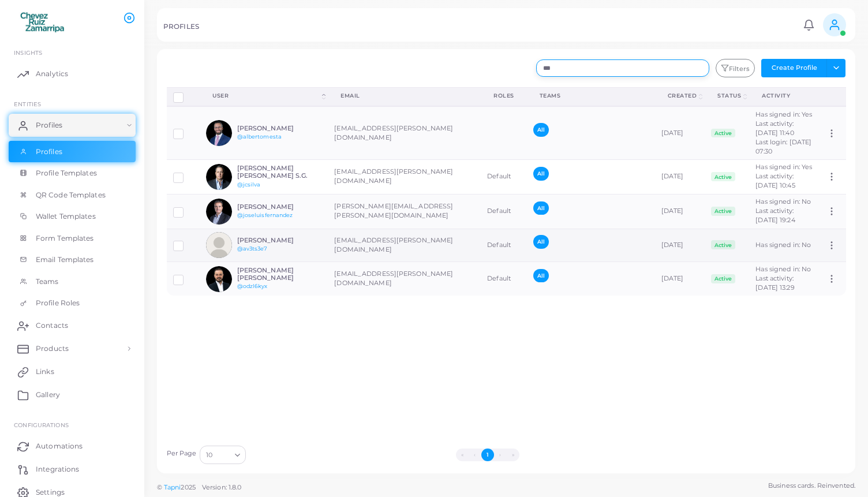  I want to click on h5: PROFILES, so click(181, 27).